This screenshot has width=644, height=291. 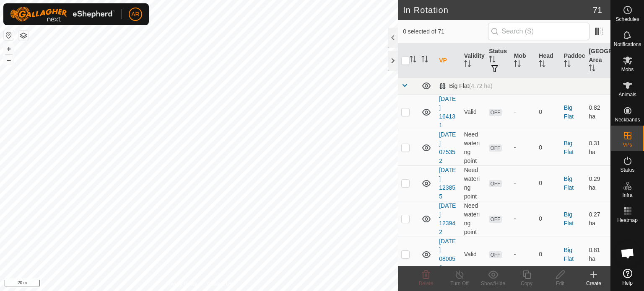 I want to click on th: Status, so click(x=498, y=61).